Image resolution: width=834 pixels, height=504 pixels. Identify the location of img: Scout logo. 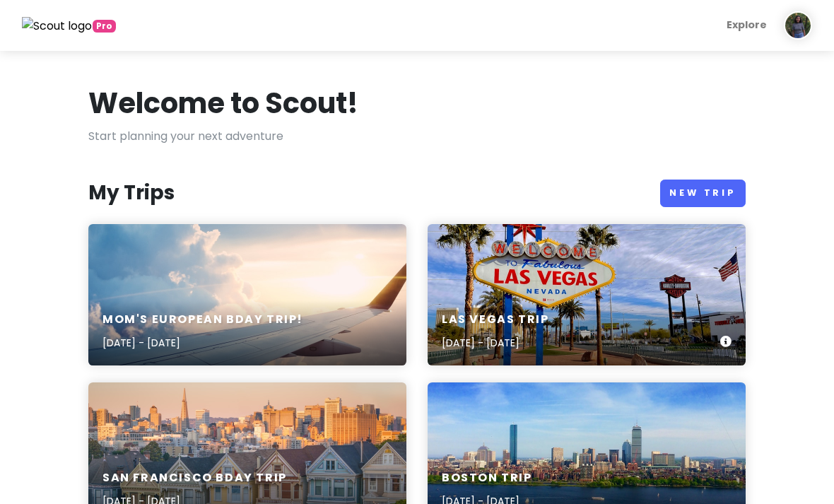
(57, 27).